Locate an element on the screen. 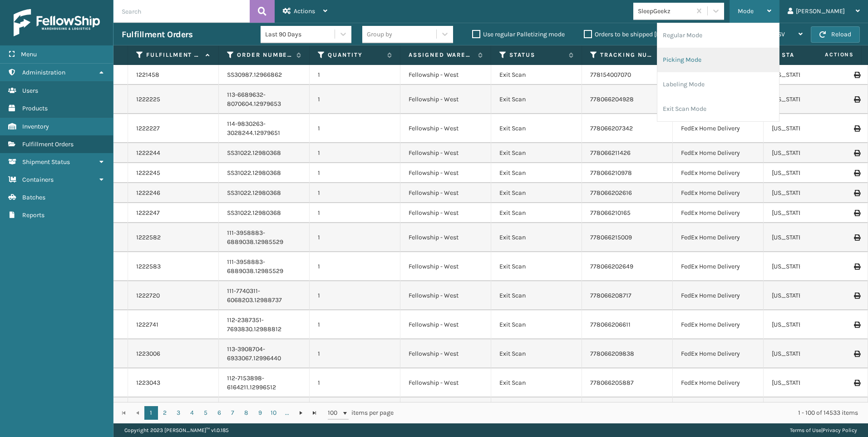  label: State is located at coordinates (809, 55).